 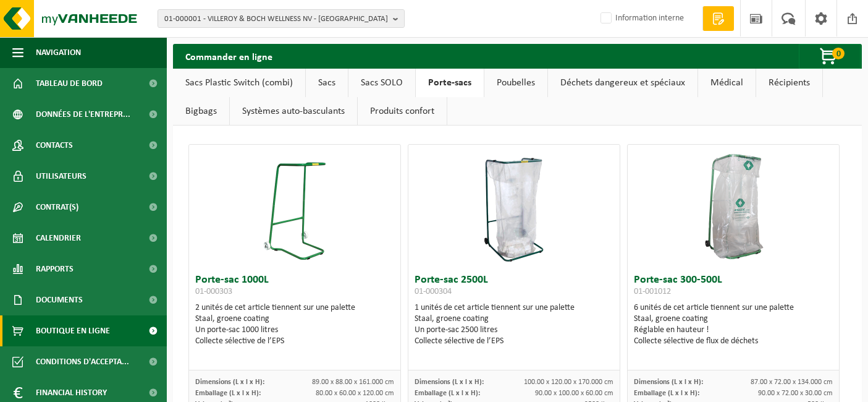 I want to click on a: Sacs Plastic Switch (combi), so click(x=240, y=83).